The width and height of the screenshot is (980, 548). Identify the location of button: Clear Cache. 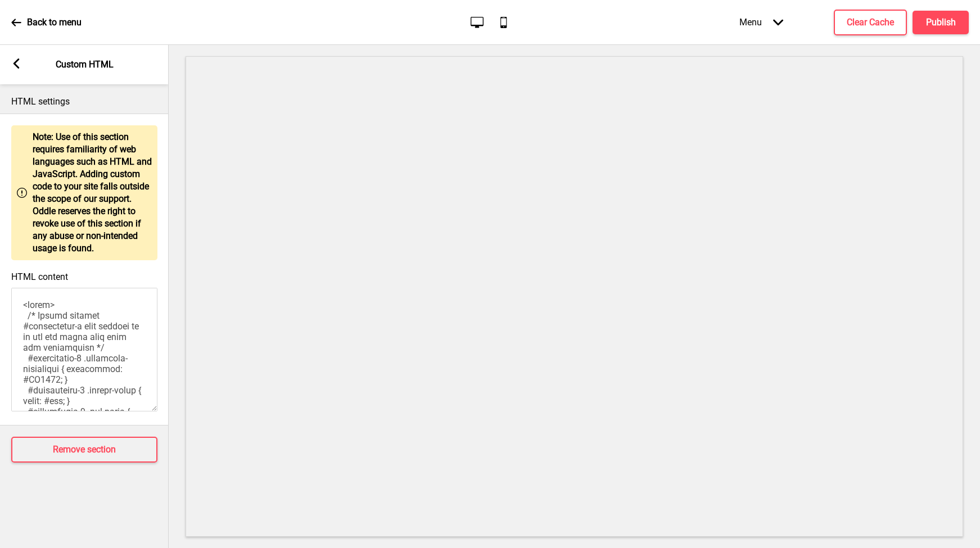
(871, 22).